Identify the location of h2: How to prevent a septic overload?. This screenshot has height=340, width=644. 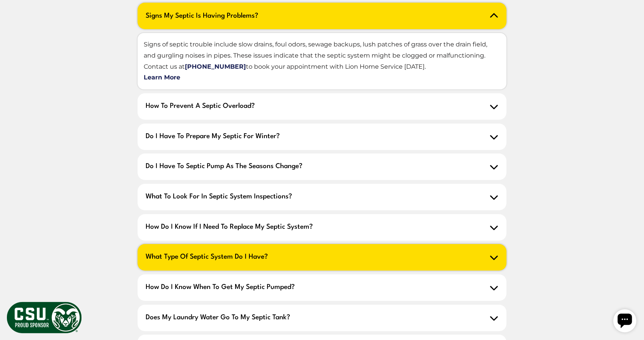
(322, 106).